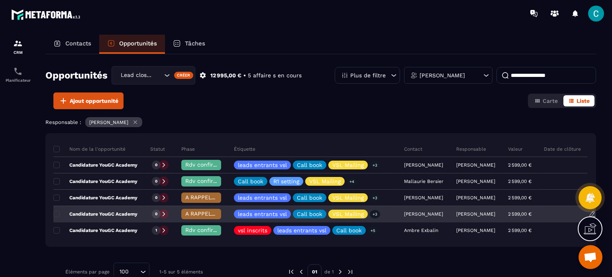 The width and height of the screenshot is (612, 277). What do you see at coordinates (195, 43) in the screenshot?
I see `p: Tâches` at bounding box center [195, 43].